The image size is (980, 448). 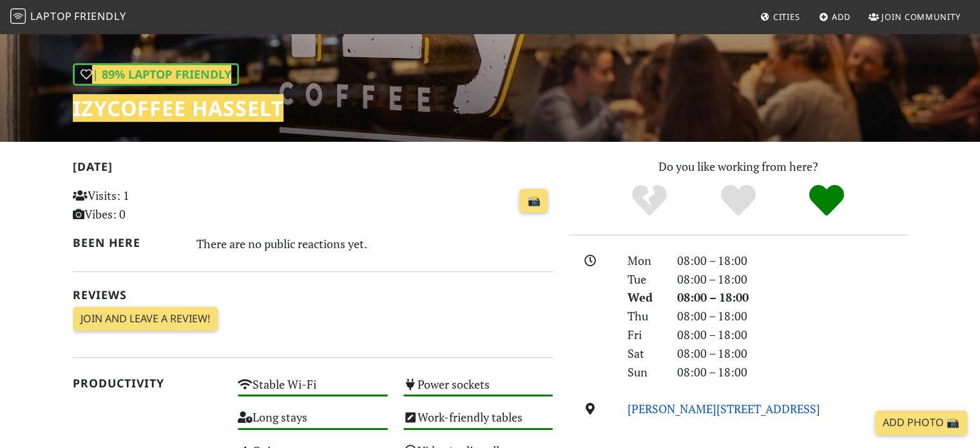 What do you see at coordinates (51, 16) in the screenshot?
I see `span: Laptop` at bounding box center [51, 16].